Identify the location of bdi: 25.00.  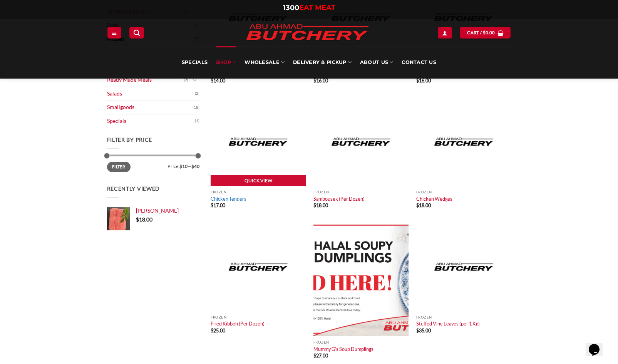
(218, 330).